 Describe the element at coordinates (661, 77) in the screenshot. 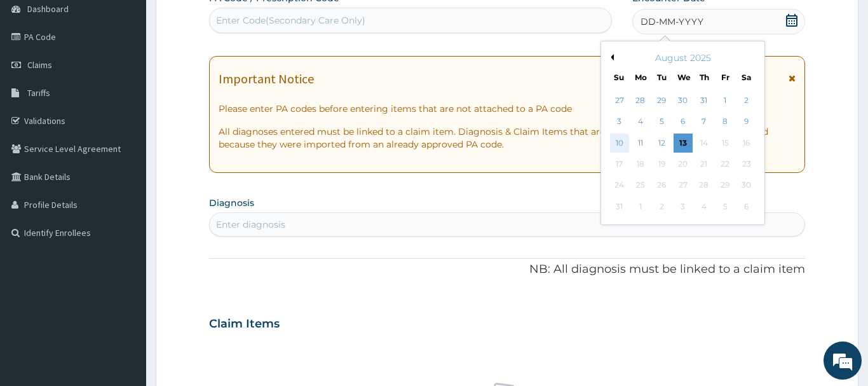

I see `div: Tu` at that location.